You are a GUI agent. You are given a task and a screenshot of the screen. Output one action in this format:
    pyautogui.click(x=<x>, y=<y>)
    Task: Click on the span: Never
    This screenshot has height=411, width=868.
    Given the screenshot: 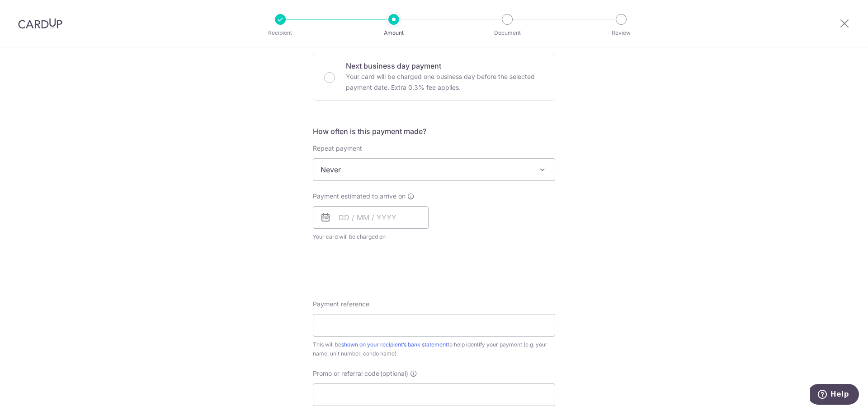 What is the action you would take?
    pyautogui.click(x=434, y=170)
    